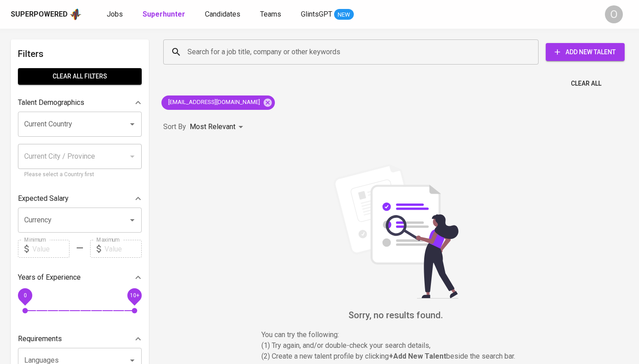 This screenshot has width=639, height=364. What do you see at coordinates (50, 277) in the screenshot?
I see `p: Years of Experience` at bounding box center [50, 277].